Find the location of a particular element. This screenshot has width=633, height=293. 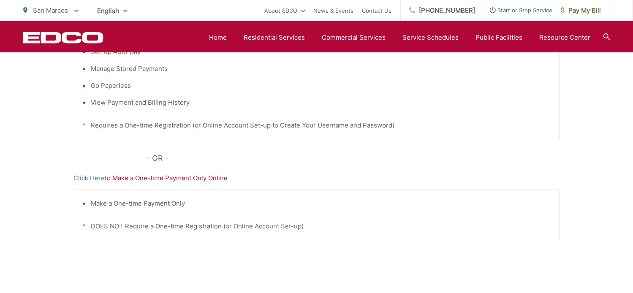

span: San Marcos is located at coordinates (51, 10).